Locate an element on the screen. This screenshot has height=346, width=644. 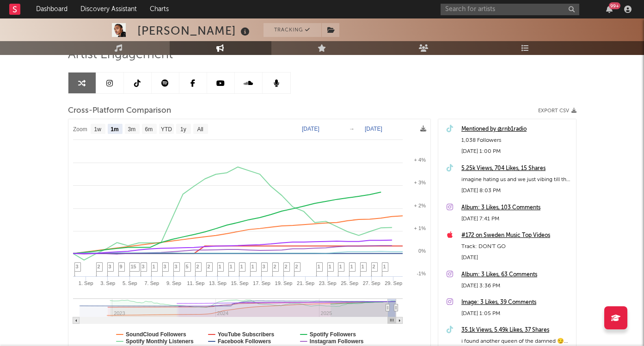
div: 5.25k Views, 704 Likes, 15 Shares is located at coordinates (516, 169).